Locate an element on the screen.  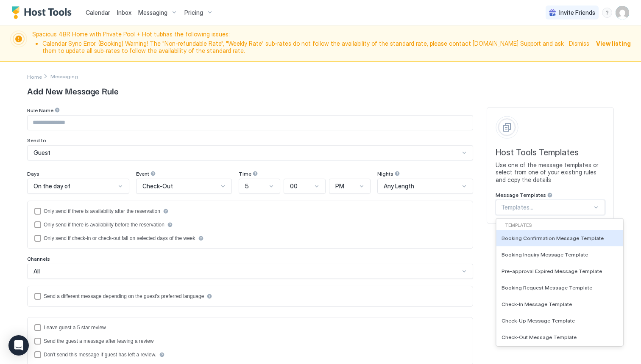
div: Templates is located at coordinates (559, 226).